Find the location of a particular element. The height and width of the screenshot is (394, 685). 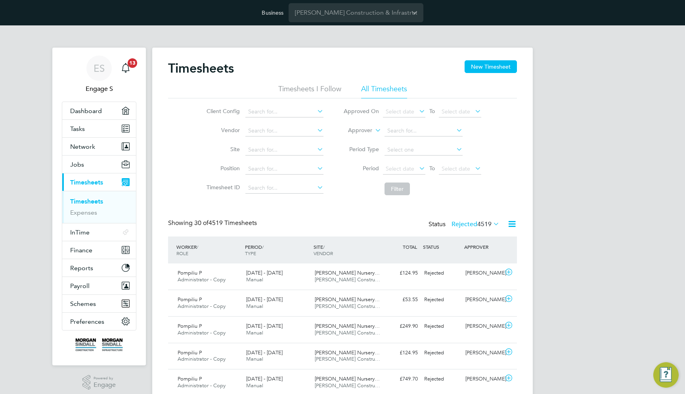

div: SITE is located at coordinates (346, 250).